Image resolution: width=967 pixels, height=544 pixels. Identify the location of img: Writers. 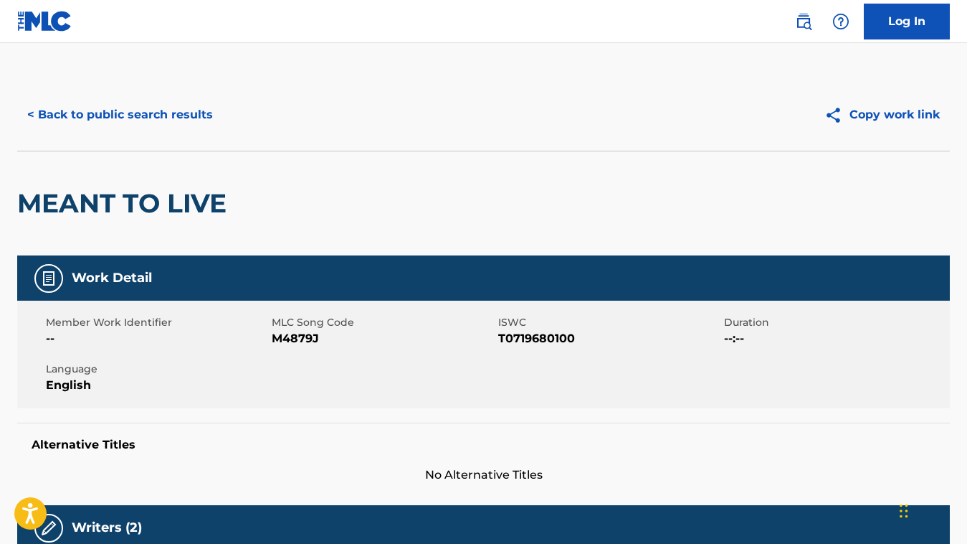
(49, 528).